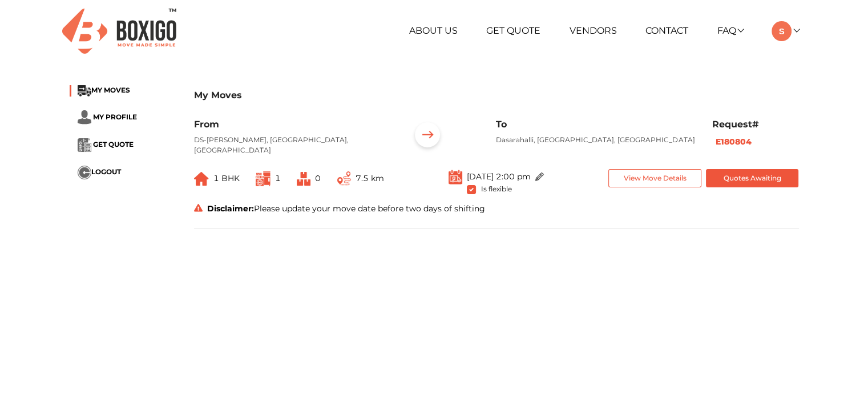  What do you see at coordinates (595, 124) in the screenshot?
I see `h6: To` at bounding box center [595, 124].